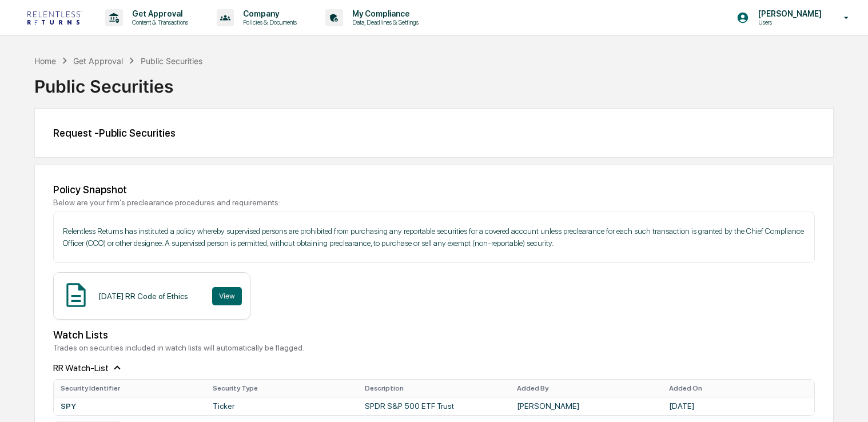 The height and width of the screenshot is (422, 868). I want to click on th: Security Type, so click(282, 388).